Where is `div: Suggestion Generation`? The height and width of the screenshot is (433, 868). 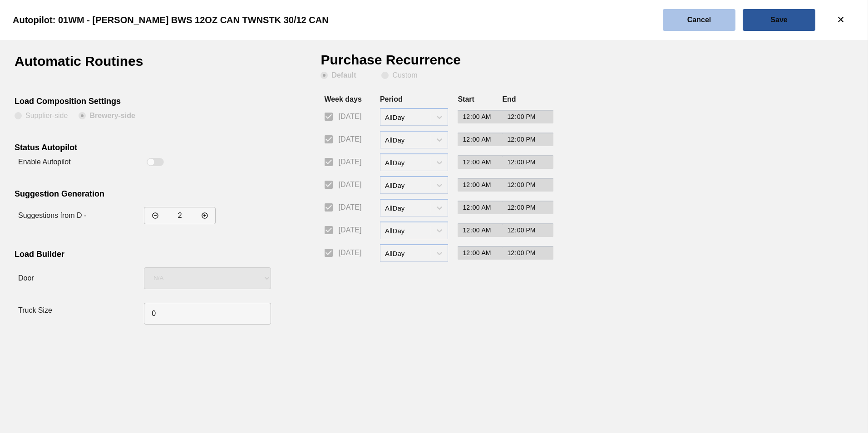 div: Suggestion Generation is located at coordinates (140, 195).